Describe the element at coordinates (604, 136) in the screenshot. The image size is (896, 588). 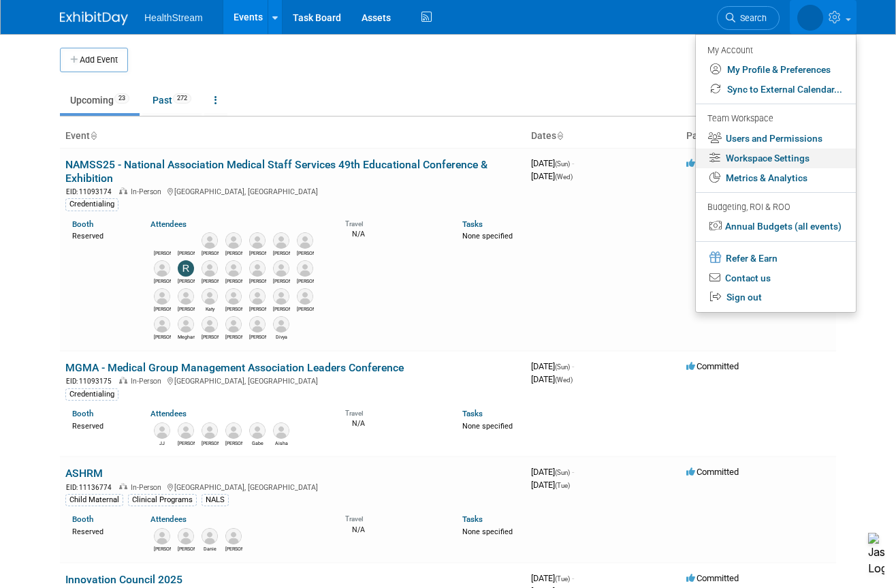
I see `th: Dates` at that location.